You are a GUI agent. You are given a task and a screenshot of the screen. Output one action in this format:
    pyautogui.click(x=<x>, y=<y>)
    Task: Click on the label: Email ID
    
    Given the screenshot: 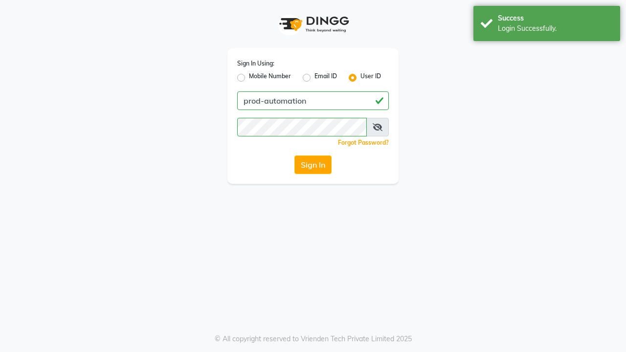 What is the action you would take?
    pyautogui.click(x=326, y=78)
    